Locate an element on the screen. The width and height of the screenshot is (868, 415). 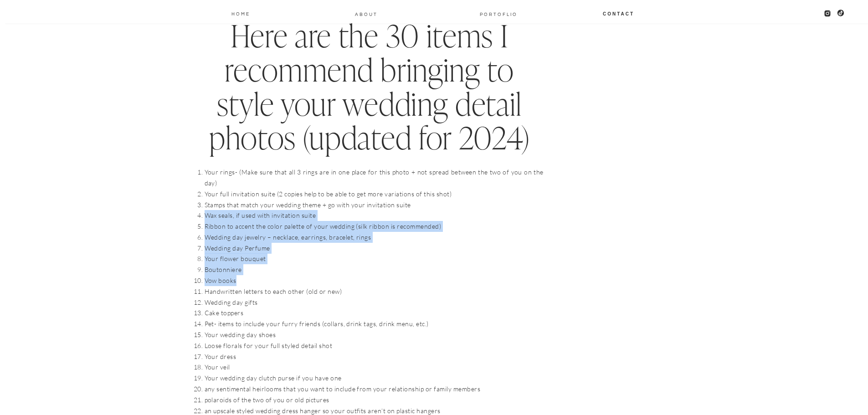
li: Your dress is located at coordinates (374, 356).